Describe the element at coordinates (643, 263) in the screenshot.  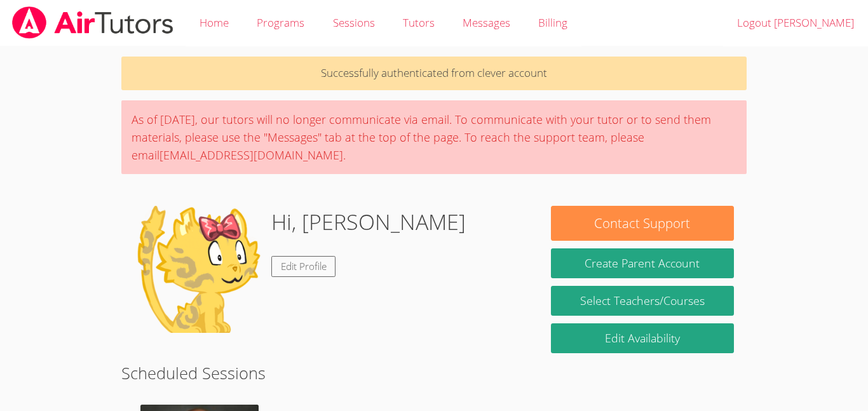
I see `button: Create Parent Account` at that location.